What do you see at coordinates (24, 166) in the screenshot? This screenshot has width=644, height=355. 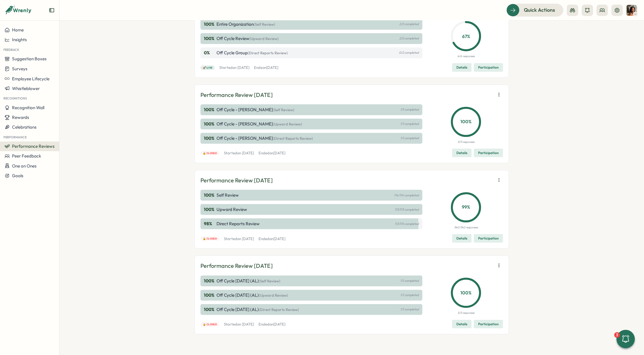 I see `span: One on Ones` at bounding box center [24, 166].